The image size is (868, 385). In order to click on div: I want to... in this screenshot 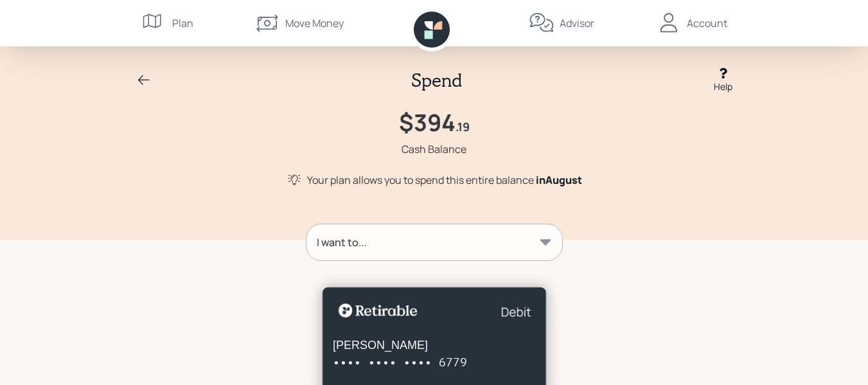, I will do `click(341, 242)`.